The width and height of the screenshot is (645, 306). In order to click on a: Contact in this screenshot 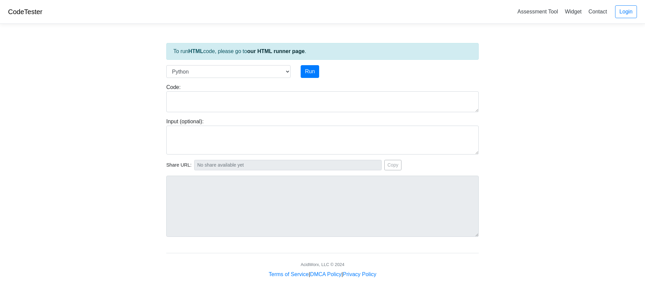, I will do `click(598, 11)`.